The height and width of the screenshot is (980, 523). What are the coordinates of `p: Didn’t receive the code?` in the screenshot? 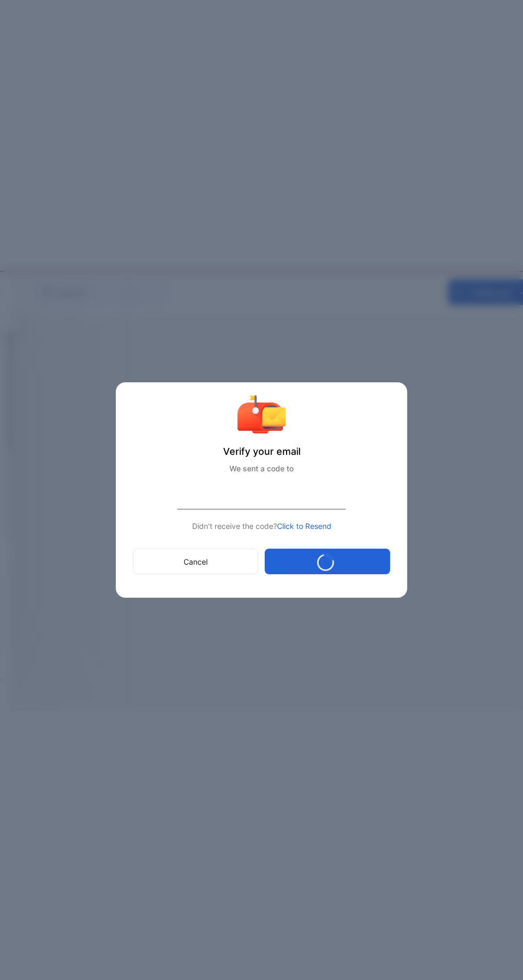 It's located at (262, 526).